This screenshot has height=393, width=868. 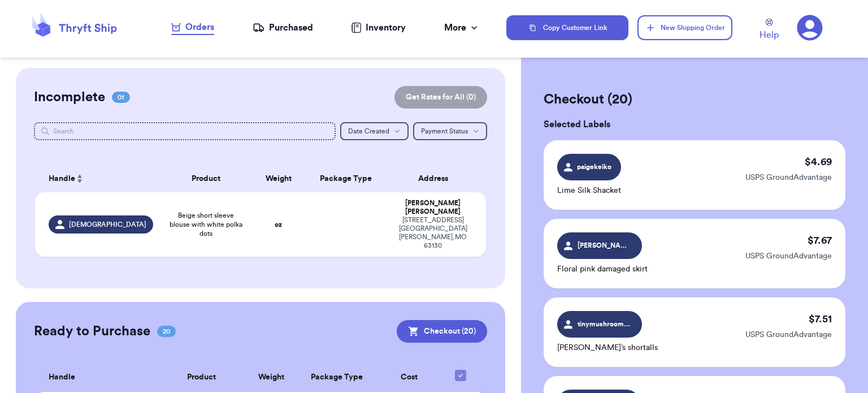 What do you see at coordinates (442, 331) in the screenshot?
I see `button: Checkout (20)` at bounding box center [442, 331].